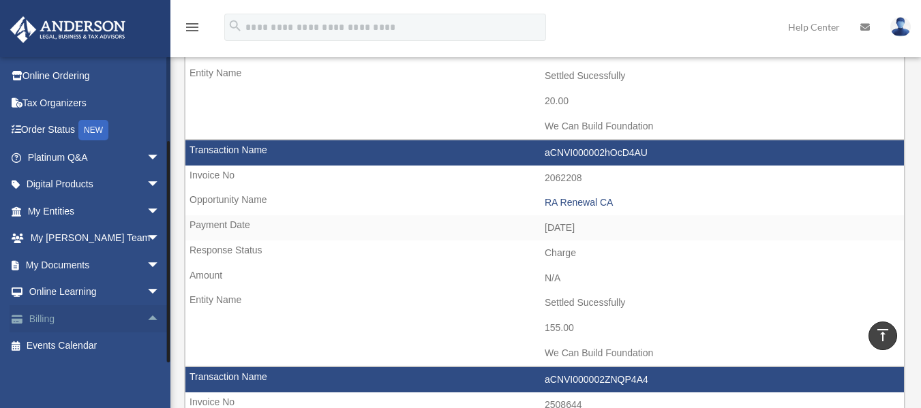 The height and width of the screenshot is (408, 921). Describe the element at coordinates (95, 319) in the screenshot. I see `a: Billingarrow_drop_up` at that location.